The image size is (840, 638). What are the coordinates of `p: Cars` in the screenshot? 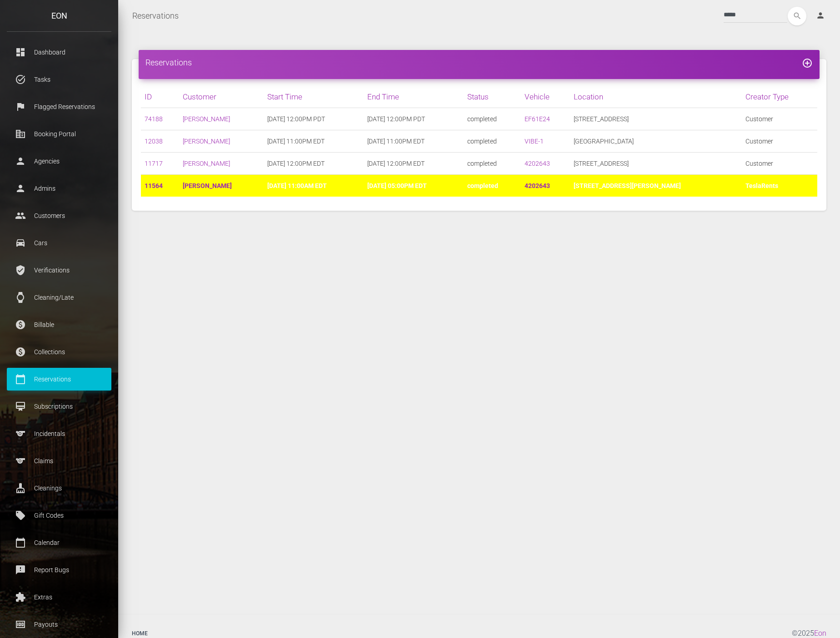 It's located at (59, 243).